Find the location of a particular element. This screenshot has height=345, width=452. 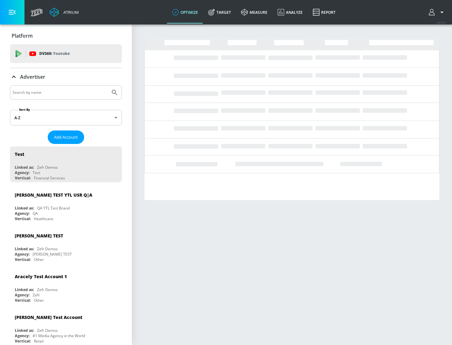

div: QA YTL Test Brand is located at coordinates (53, 208).